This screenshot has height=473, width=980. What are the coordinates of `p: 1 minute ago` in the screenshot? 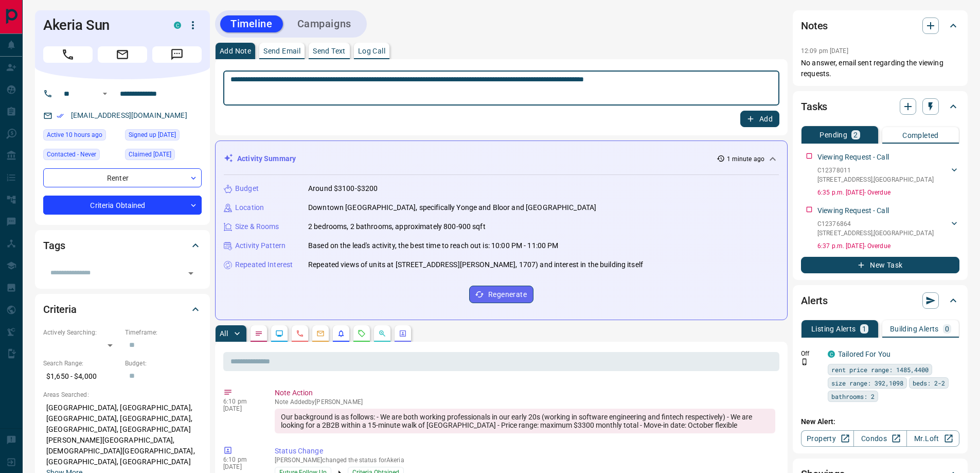 It's located at (745, 159).